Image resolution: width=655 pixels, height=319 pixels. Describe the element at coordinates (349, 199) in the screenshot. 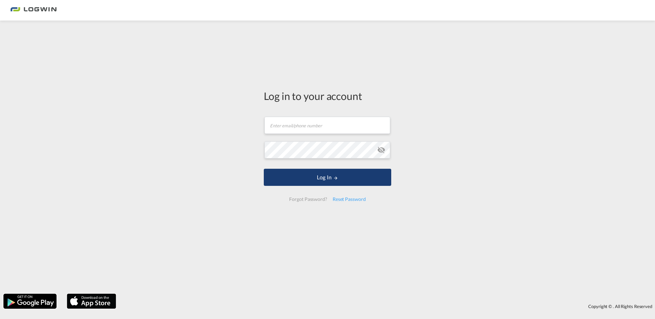

I see `div: Reset Password` at that location.